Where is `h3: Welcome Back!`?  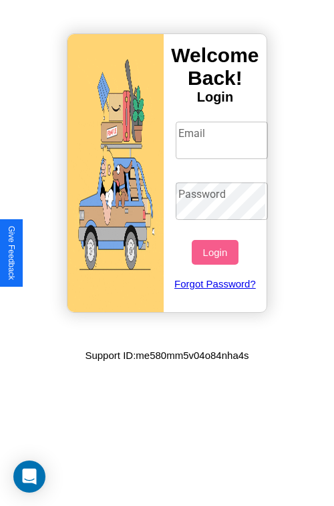 h3: Welcome Back! is located at coordinates (215, 67).